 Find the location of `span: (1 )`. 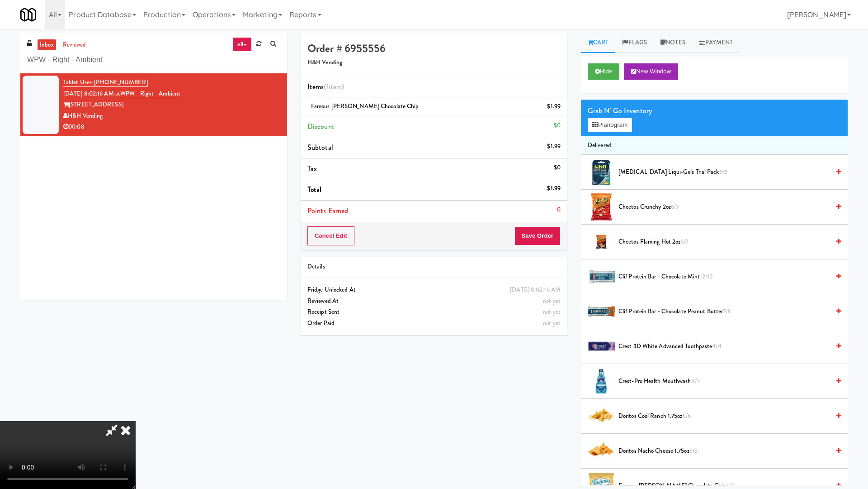

span: (1 ) is located at coordinates (334, 87).